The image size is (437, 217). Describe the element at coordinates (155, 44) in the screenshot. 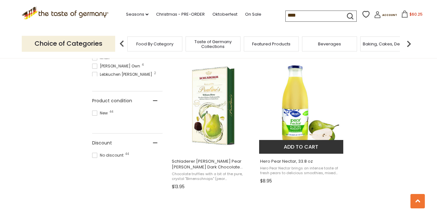

I see `span: Food By Category` at that location.